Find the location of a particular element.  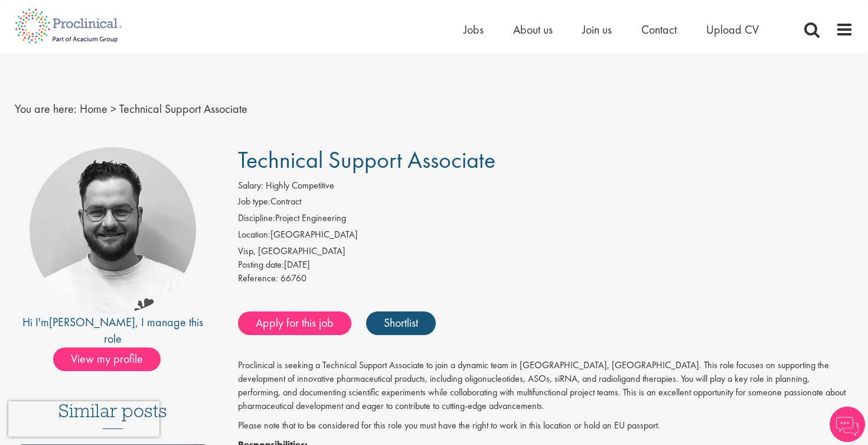

span: About us is located at coordinates (533, 30).